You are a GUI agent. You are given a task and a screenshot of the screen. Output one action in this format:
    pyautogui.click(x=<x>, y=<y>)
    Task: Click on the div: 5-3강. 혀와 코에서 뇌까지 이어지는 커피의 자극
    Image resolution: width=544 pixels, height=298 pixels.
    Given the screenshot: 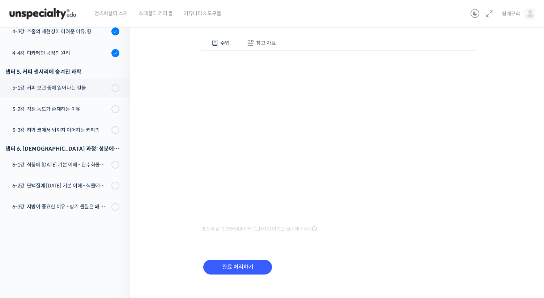 What is the action you would take?
    pyautogui.click(x=61, y=130)
    